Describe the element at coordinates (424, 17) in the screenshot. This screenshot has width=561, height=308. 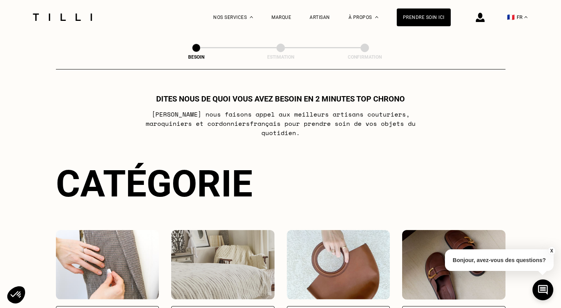
I see `a: Prendre soin ici` at that location.